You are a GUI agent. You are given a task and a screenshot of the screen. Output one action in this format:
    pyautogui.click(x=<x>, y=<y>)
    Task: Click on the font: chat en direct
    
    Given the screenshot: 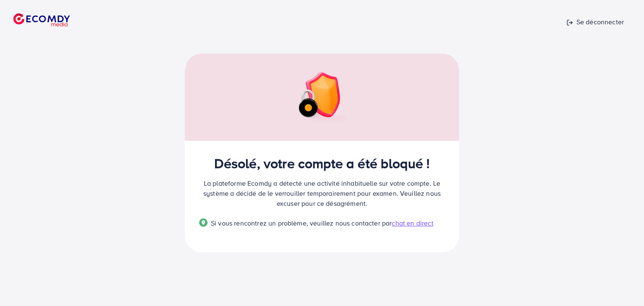 What is the action you would take?
    pyautogui.click(x=412, y=223)
    